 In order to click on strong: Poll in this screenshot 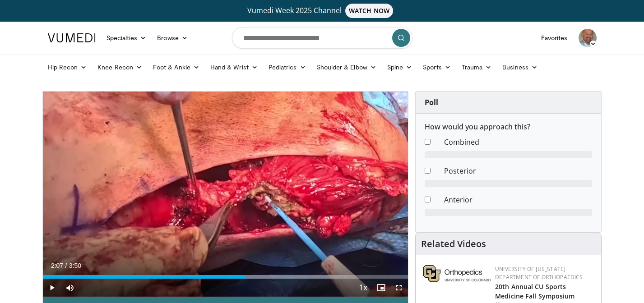, I will do `click(431, 102)`.